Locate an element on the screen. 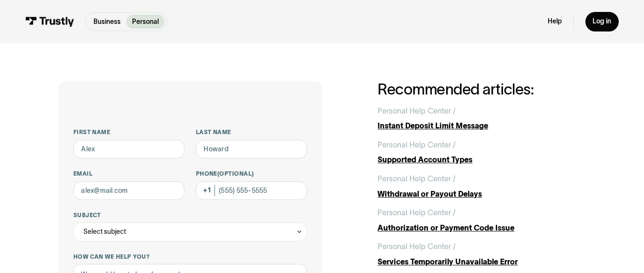 This screenshot has width=644, height=273. a: Help is located at coordinates (555, 22).